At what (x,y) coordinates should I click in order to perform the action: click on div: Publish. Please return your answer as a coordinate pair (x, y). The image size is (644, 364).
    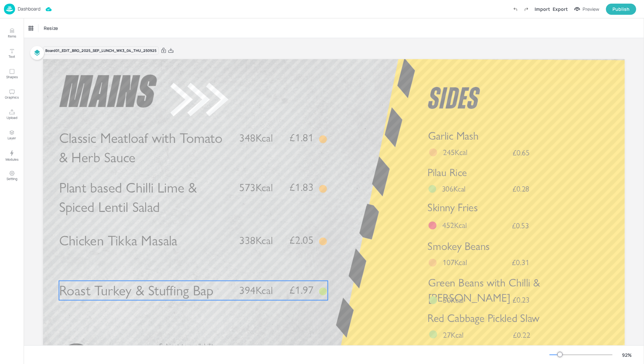
    Looking at the image, I should click on (621, 9).